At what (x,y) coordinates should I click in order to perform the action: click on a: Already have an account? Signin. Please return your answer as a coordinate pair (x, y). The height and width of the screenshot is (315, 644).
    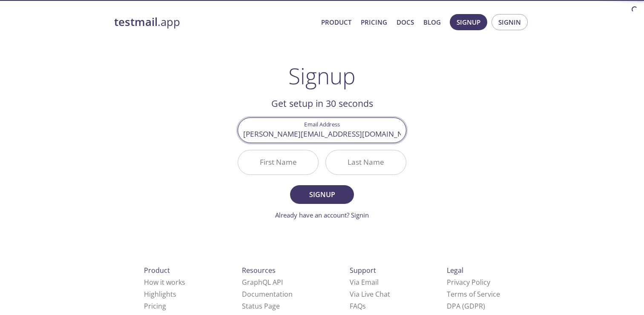
    Looking at the image, I should click on (322, 215).